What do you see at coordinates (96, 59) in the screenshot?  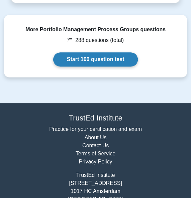 I see `a: Start 100 question test` at bounding box center [96, 59].